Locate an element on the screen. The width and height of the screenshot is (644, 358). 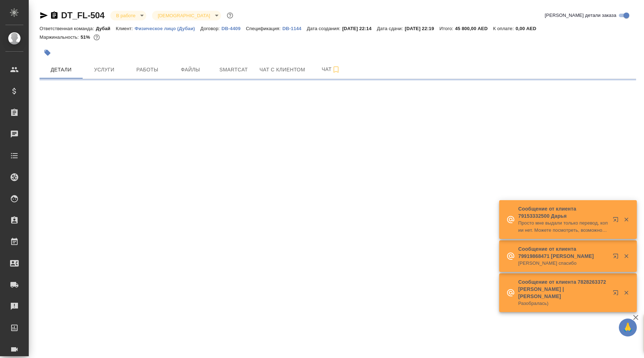
p: Дата создания: is located at coordinates (325, 28).